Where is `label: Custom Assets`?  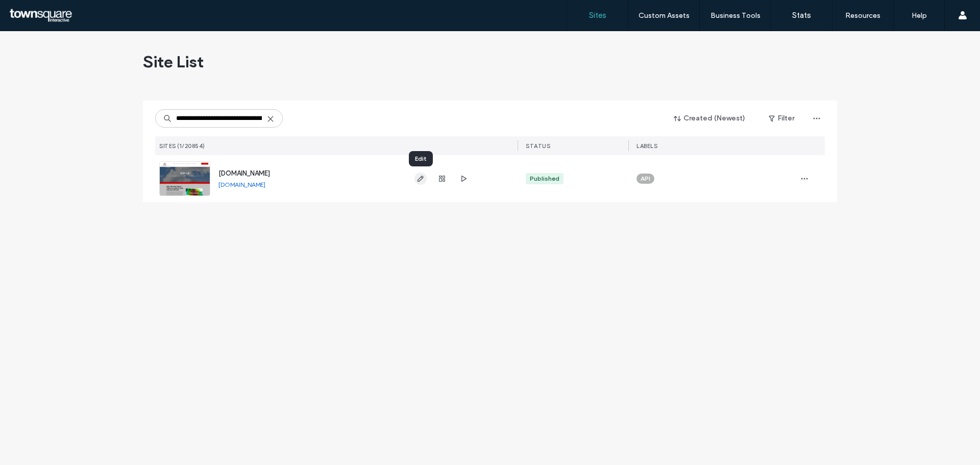
label: Custom Assets is located at coordinates (664, 15).